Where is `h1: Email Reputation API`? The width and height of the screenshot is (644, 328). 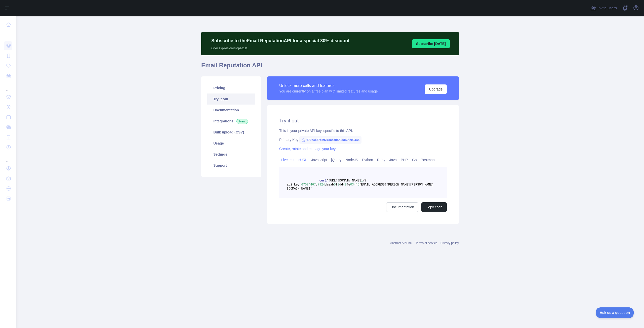
h1: Email Reputation API is located at coordinates (330, 67).